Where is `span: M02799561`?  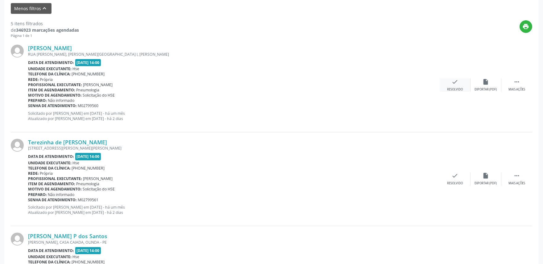
span: M02799561 is located at coordinates (88, 200).